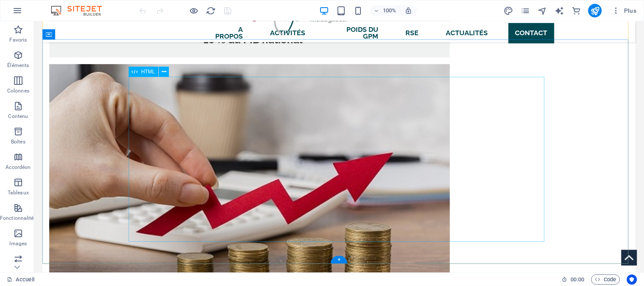 The width and height of the screenshot is (644, 286). What do you see at coordinates (18, 244) in the screenshot?
I see `p: Images` at bounding box center [18, 244].